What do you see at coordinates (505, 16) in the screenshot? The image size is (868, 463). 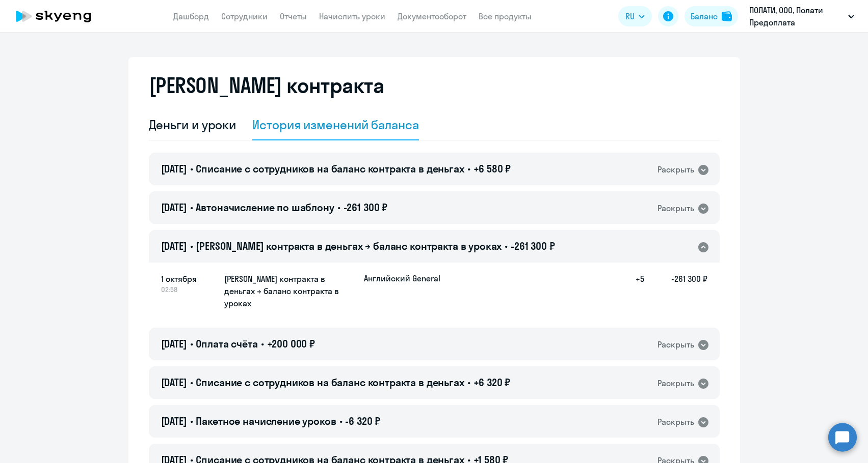 I see `a: Все продукты` at bounding box center [505, 16].